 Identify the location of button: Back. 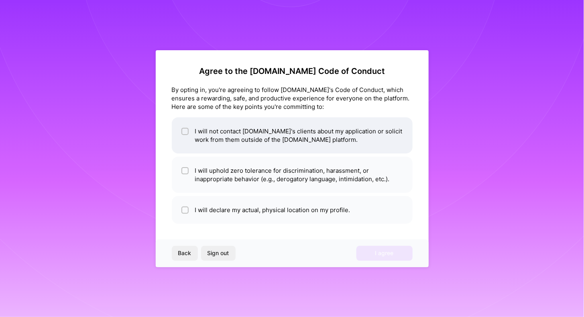
(185, 253).